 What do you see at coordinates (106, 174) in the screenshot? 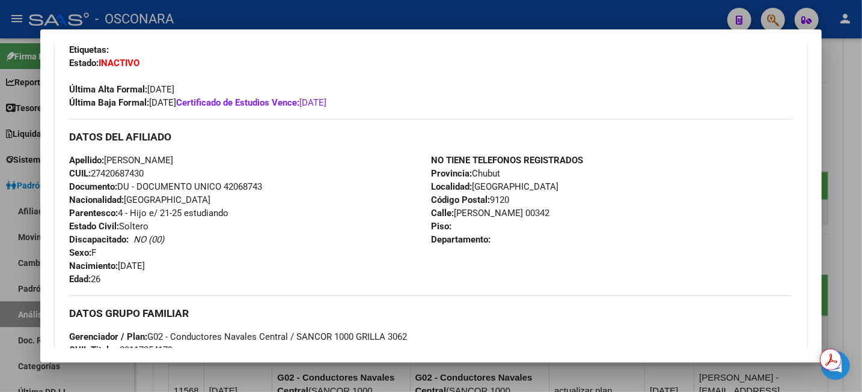
I see `span: 27420687430` at bounding box center [106, 174].